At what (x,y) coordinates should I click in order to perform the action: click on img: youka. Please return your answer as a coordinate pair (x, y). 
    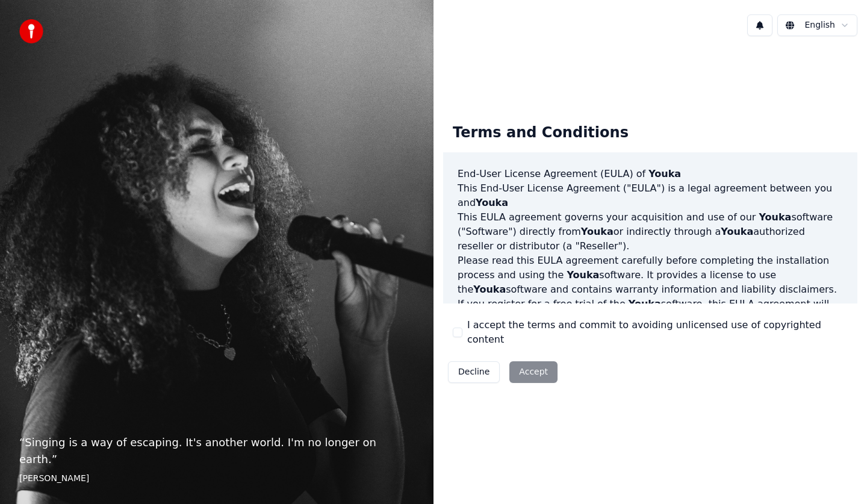
    Looking at the image, I should click on (31, 31).